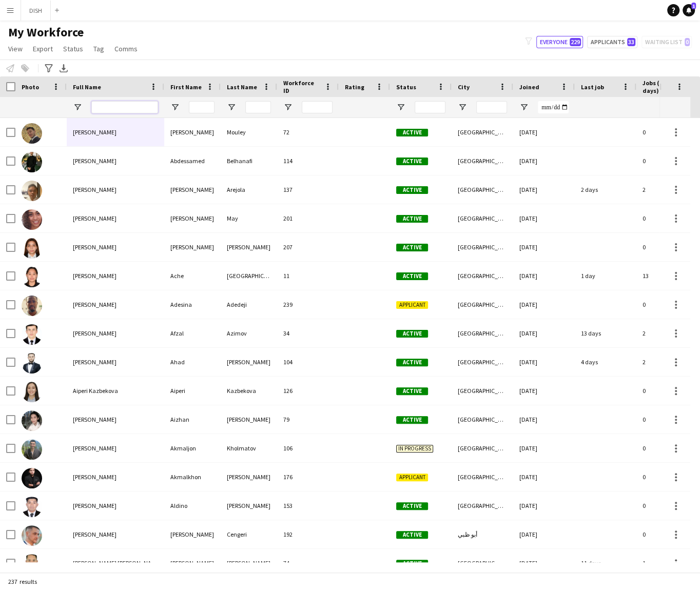  What do you see at coordinates (32, 335) in the screenshot?
I see `img: Afzal Azimov` at bounding box center [32, 335].